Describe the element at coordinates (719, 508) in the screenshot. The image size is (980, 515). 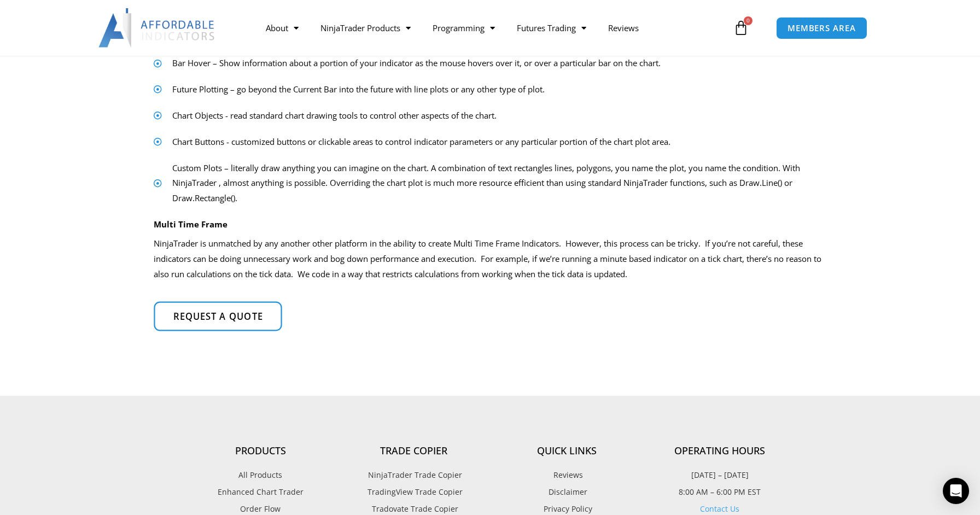
I see `a: Contact Us` at that location.